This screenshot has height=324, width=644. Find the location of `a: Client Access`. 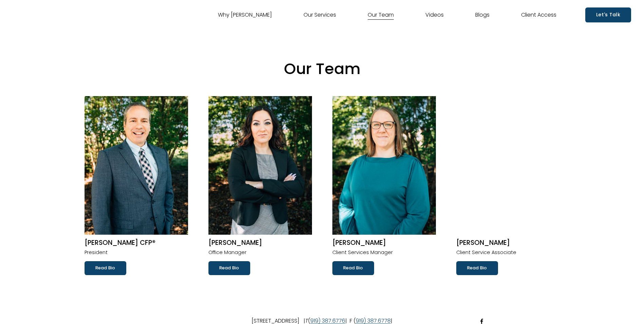

a: Client Access is located at coordinates (538, 15).